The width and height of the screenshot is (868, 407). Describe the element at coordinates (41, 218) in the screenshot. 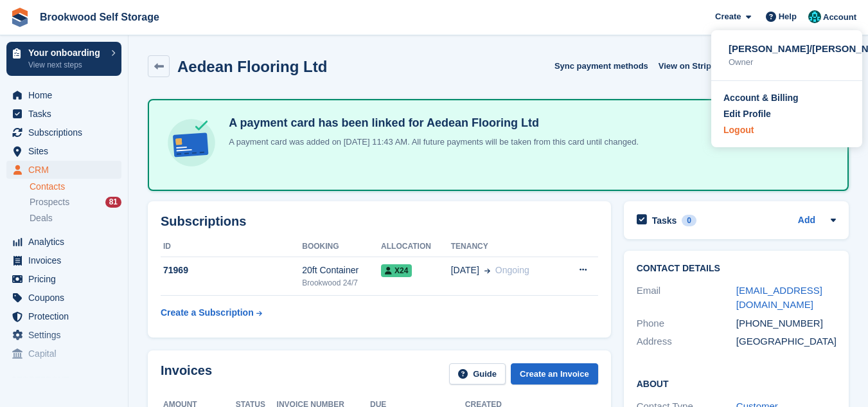

I see `span: Deals` at that location.